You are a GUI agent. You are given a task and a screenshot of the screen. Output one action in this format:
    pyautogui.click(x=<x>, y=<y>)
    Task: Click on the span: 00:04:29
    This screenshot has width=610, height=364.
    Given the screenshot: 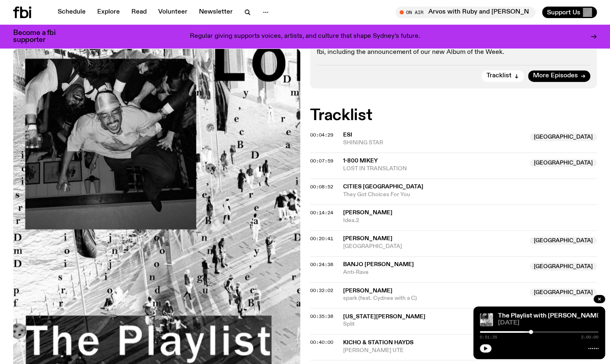 What is the action you would take?
    pyautogui.click(x=322, y=135)
    